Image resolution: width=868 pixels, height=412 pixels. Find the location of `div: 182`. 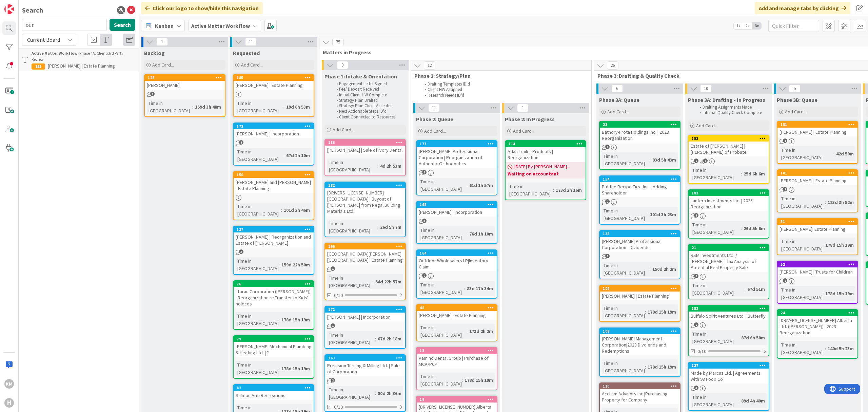

div: 182 is located at coordinates (365, 185).